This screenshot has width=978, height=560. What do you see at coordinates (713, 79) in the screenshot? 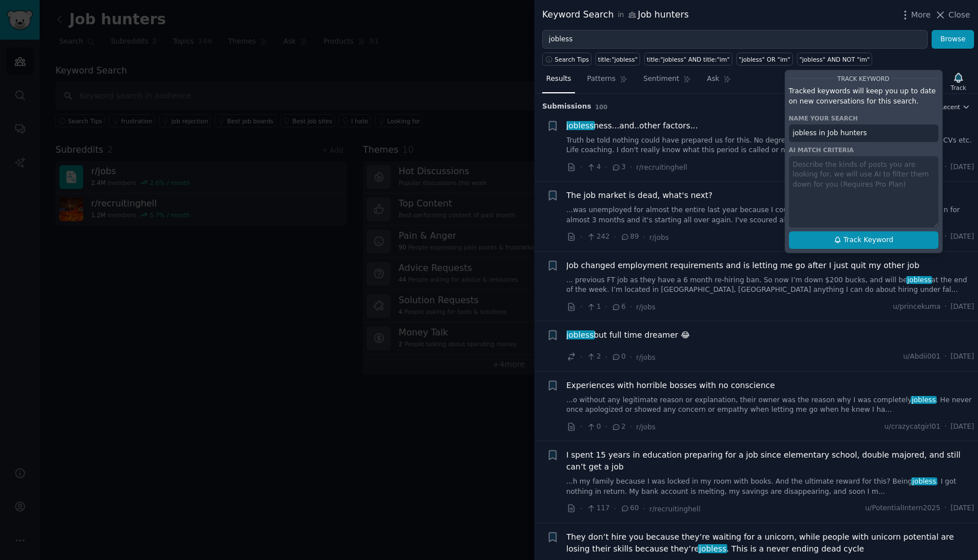
I see `span: Ask` at bounding box center [713, 79].